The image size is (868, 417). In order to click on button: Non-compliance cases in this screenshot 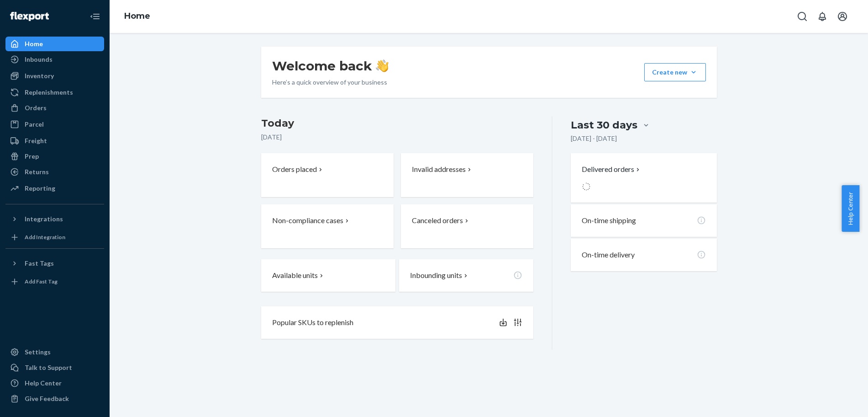, I will do `click(327, 226)`.